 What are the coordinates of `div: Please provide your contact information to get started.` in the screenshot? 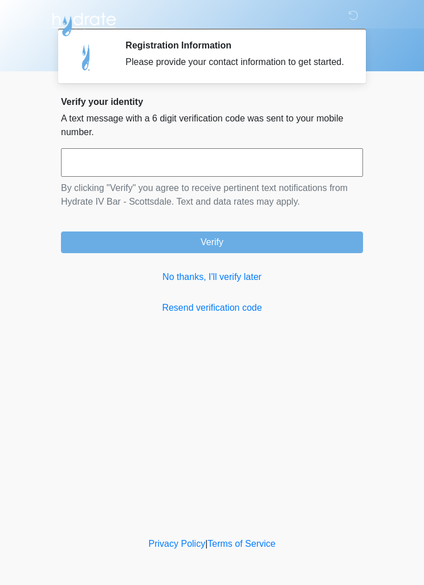 It's located at (235, 62).